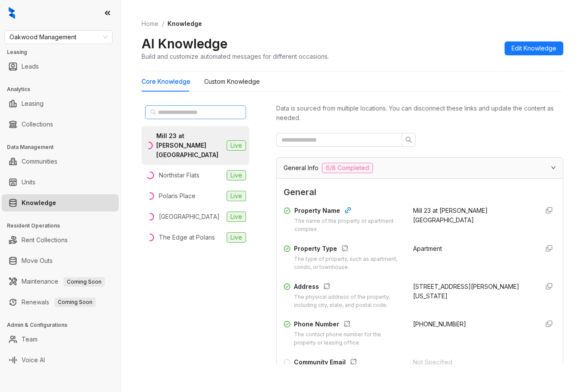 The image size is (584, 392). Describe the element at coordinates (39, 203) in the screenshot. I see `a: Knowledge` at that location.